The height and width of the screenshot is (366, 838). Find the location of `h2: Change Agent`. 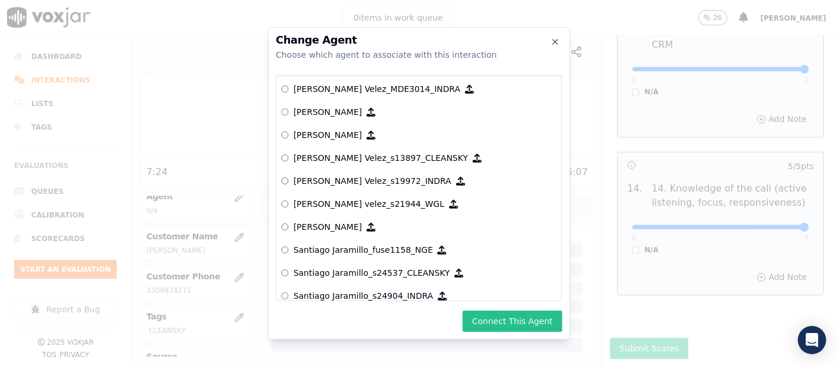

h2: Change Agent is located at coordinates (419, 40).